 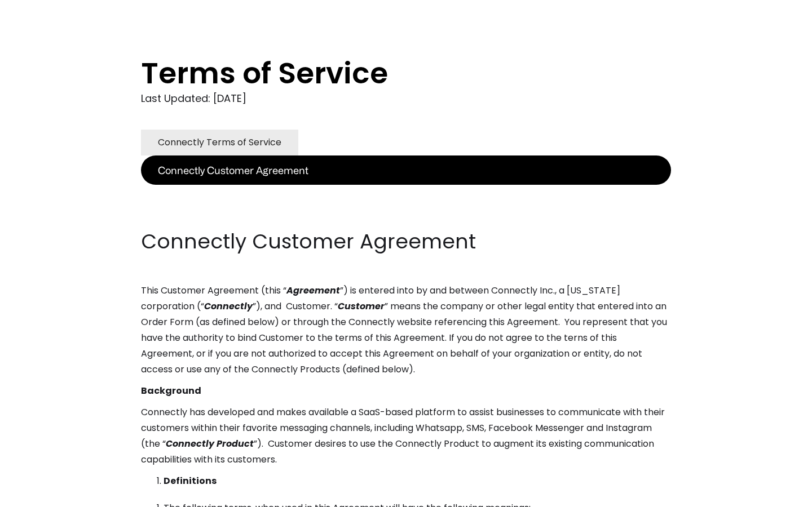 What do you see at coordinates (190, 481) in the screenshot?
I see `strong: Definitions` at bounding box center [190, 481].